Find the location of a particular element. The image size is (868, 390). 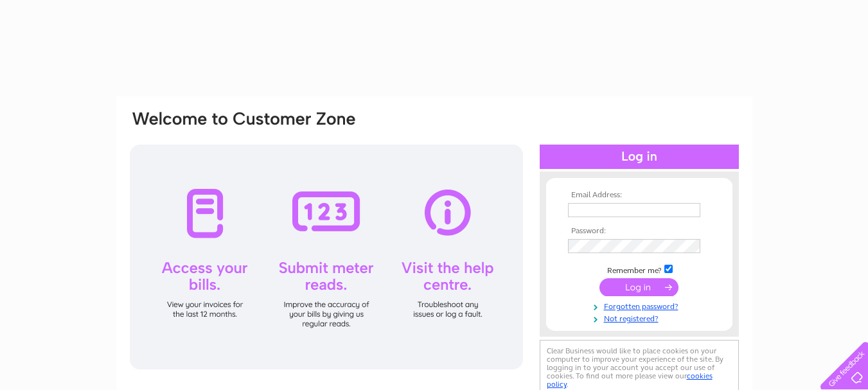

a: cookies policy is located at coordinates (630, 380).